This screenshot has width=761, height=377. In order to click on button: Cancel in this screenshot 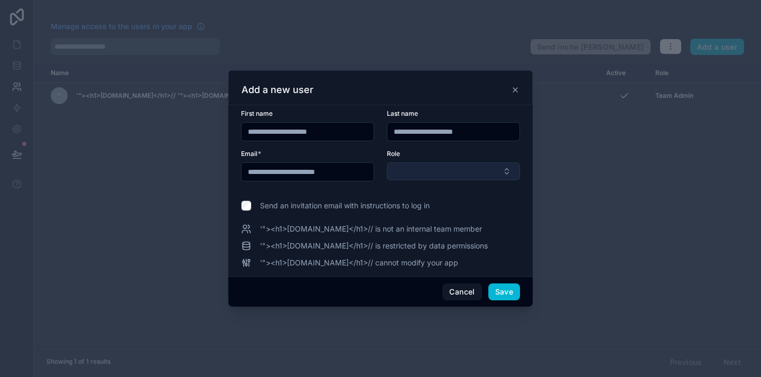, I will do `click(462, 292)`.